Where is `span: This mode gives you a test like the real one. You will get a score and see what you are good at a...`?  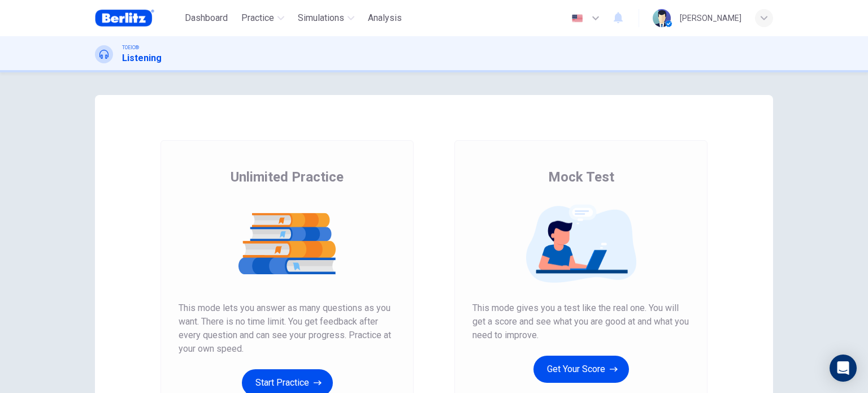
span: This mode gives you a test like the real one. You will get a score and see what you are good at a... is located at coordinates (580, 322).